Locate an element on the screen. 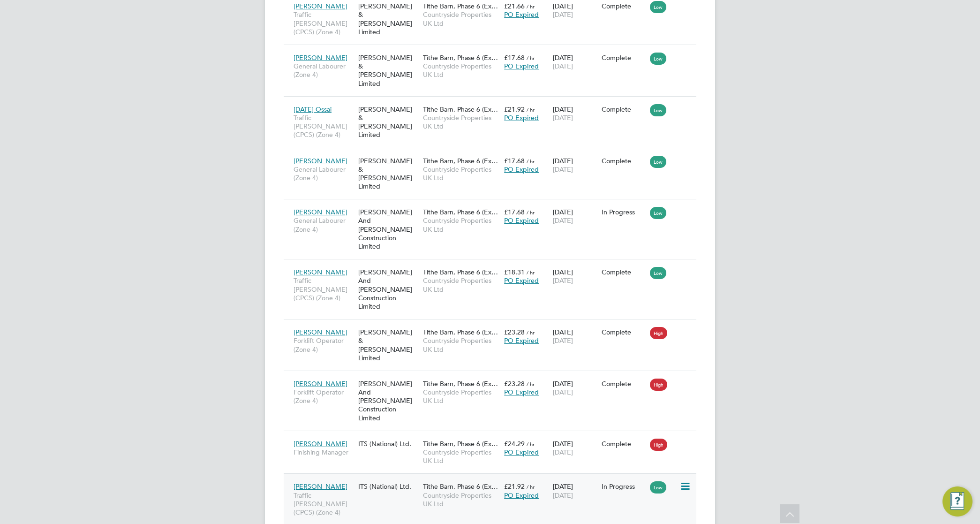  span: General Labourer (Zone 4) is located at coordinates (324, 70).